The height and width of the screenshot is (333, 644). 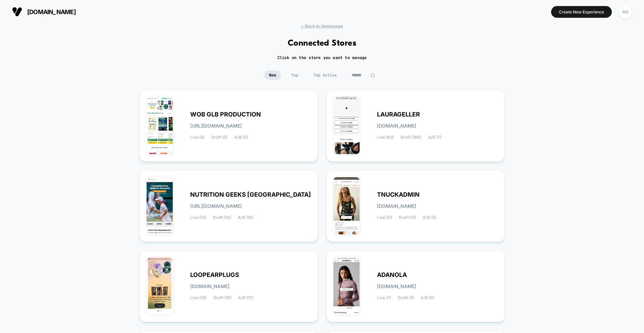 I want to click on span: A/B (0), so click(x=427, y=298).